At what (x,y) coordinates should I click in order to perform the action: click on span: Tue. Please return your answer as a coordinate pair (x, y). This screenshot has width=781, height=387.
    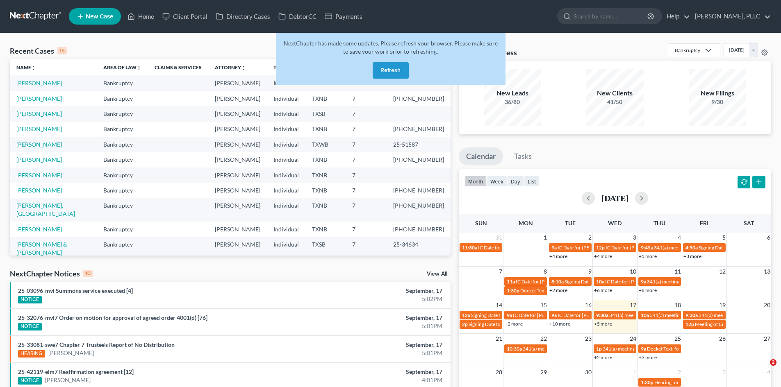
    Looking at the image, I should click on (570, 223).